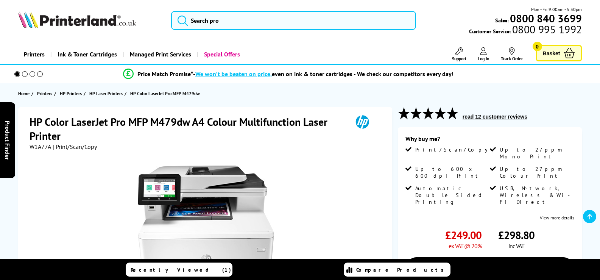 The image size is (600, 280). What do you see at coordinates (75, 146) in the screenshot?
I see `span: | Print/Scan/Copy` at bounding box center [75, 146].